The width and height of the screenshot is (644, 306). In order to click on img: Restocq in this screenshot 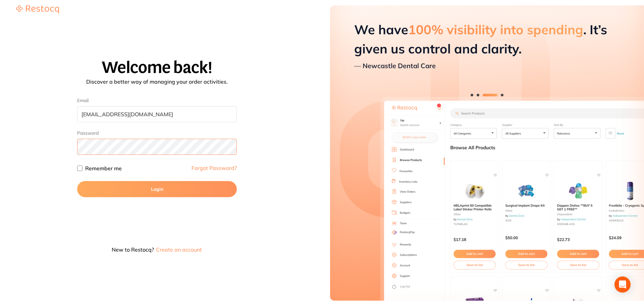, I will do `click(37, 10)`.